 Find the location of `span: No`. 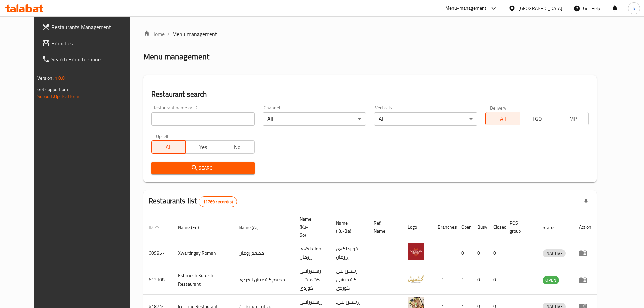

span: No is located at coordinates (238, 147).